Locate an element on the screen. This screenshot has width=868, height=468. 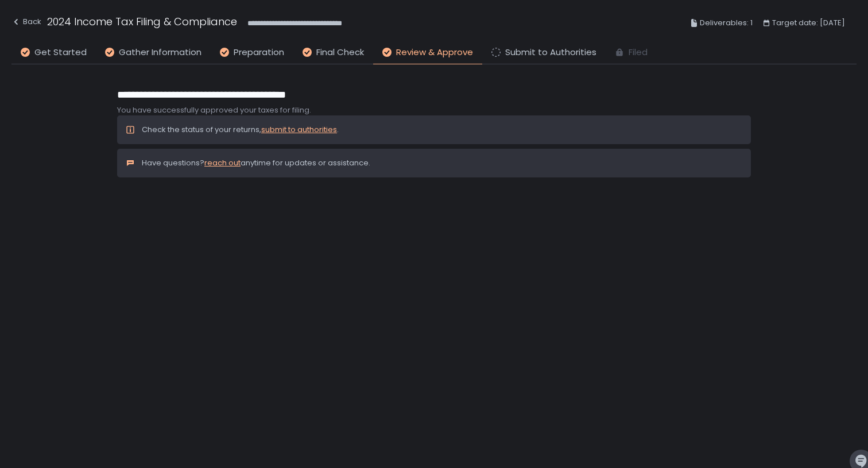
span: Final Check is located at coordinates (340, 52).